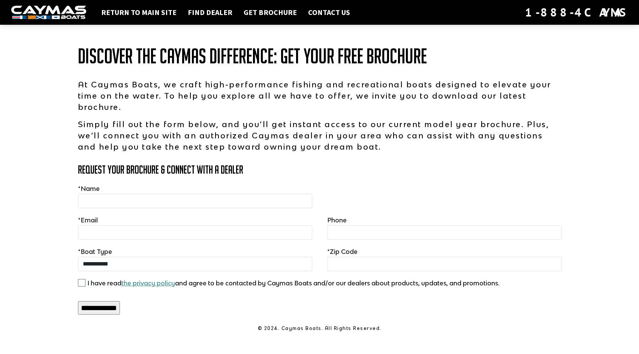 The width and height of the screenshot is (639, 354). Describe the element at coordinates (320, 169) in the screenshot. I see `h3: Request Your Brochure & Connect with a Dealer` at that location.